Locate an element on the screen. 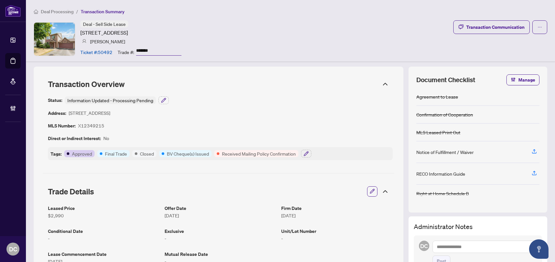 This screenshot has height=262, width=555. img: logo is located at coordinates (13, 11).